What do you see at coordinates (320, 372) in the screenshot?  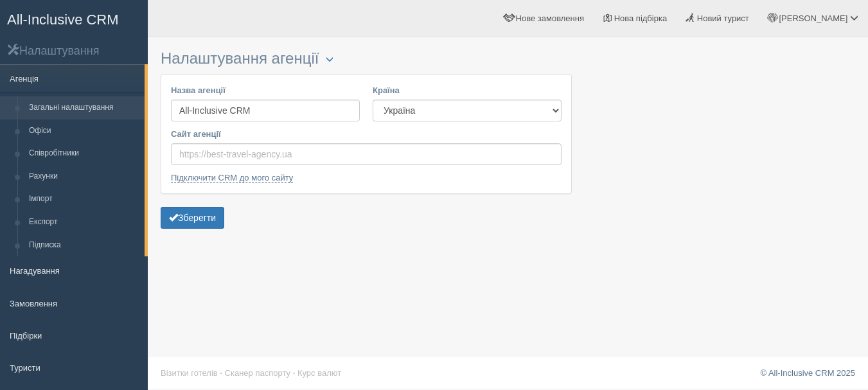 I see `a: Курс валют` at bounding box center [320, 372].